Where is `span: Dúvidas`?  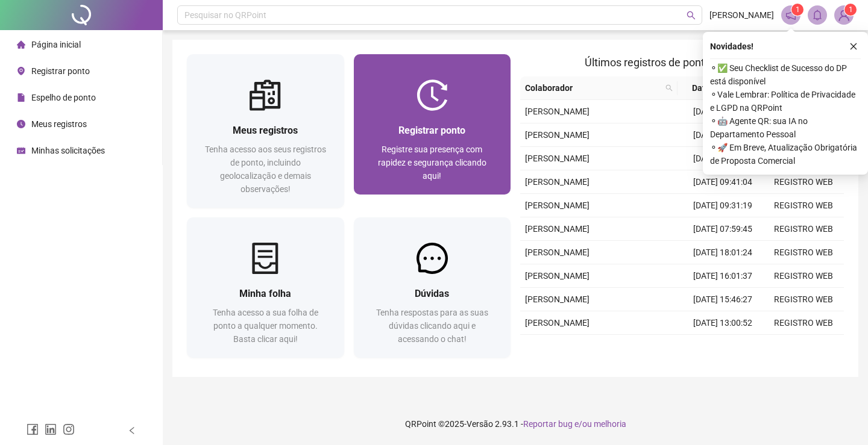 span: Dúvidas is located at coordinates (431, 294).